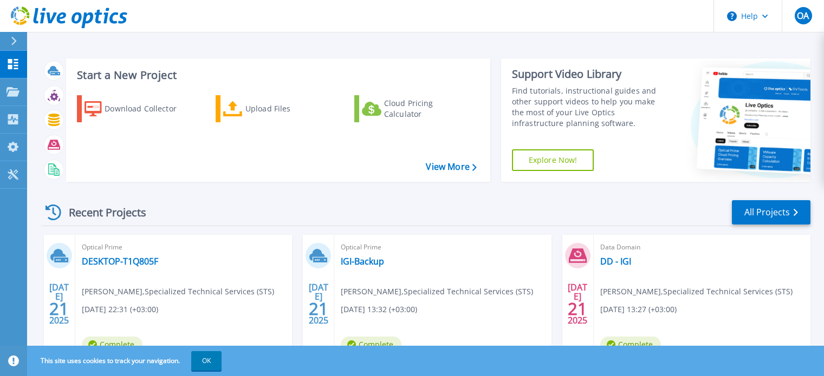  What do you see at coordinates (702, 248) in the screenshot?
I see `span: Data Domain` at bounding box center [702, 248].